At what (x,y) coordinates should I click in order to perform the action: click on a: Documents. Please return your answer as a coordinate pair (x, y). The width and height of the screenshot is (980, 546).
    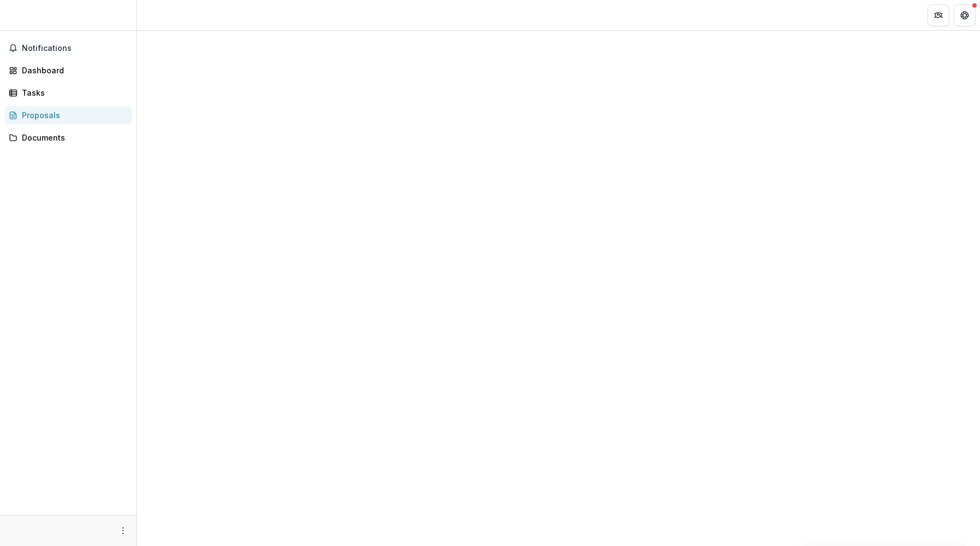
    Looking at the image, I should click on (68, 137).